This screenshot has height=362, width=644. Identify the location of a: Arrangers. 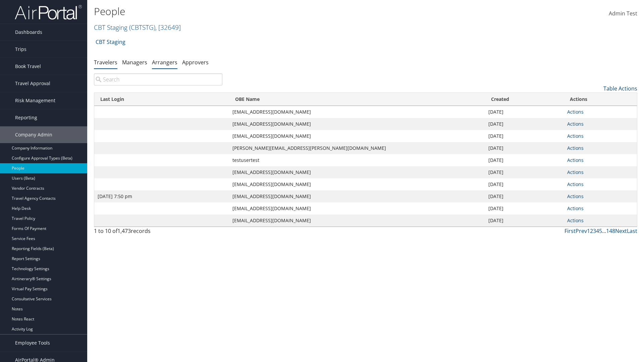
(164, 62).